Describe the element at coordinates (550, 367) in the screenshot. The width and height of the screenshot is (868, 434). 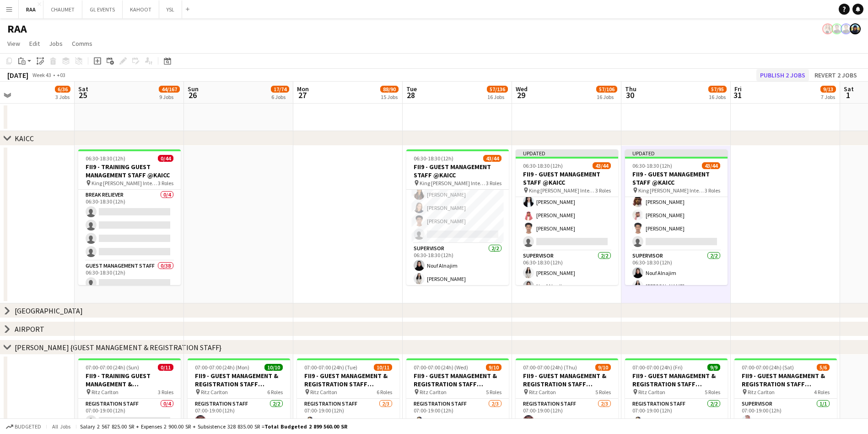
I see `span: 07:00-07:00 (24h) (Thu)` at that location.